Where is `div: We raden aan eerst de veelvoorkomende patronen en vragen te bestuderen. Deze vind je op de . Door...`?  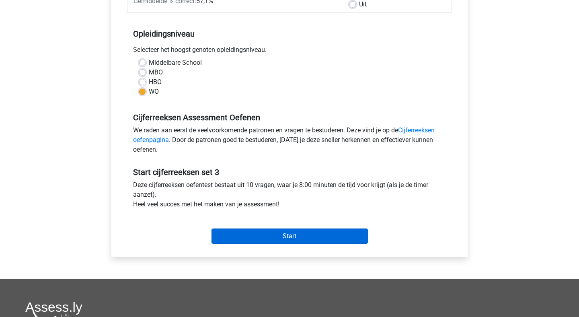
div: We raden aan eerst de veelvoorkomende patronen en vragen te bestuderen. Deze vind je op de . Door... is located at coordinates (290, 142).